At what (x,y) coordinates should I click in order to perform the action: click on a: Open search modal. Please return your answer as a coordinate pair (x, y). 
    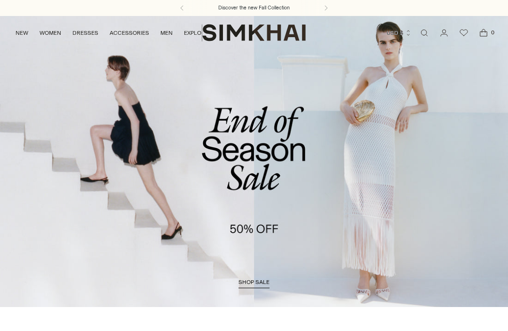
    Looking at the image, I should click on (424, 33).